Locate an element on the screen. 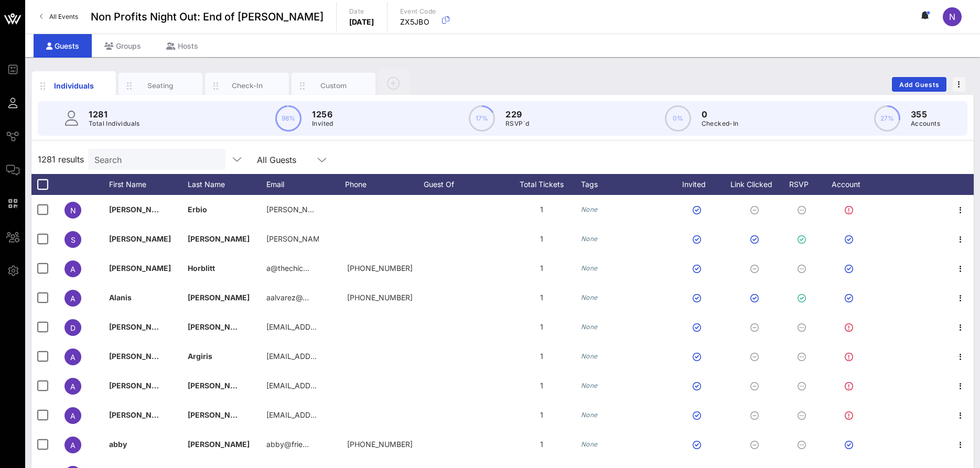 The height and width of the screenshot is (468, 980). p: a@thechic… is located at coordinates (288, 268).